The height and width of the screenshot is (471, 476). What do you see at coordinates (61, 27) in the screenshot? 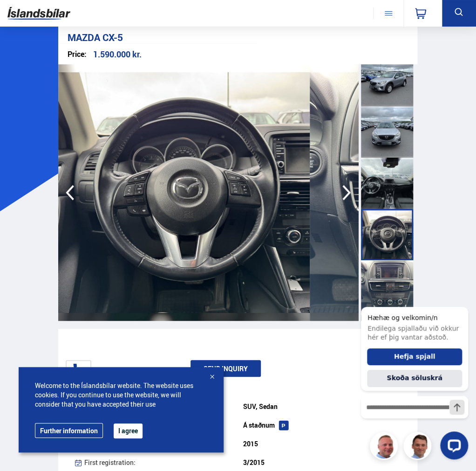
I see `h2: Hæhæ og velkomin/n` at bounding box center [61, 27].